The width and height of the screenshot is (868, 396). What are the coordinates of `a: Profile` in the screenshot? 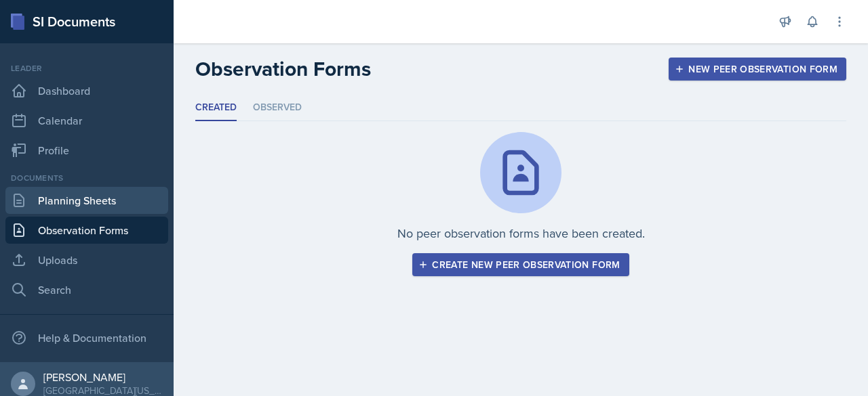 It's located at (86, 150).